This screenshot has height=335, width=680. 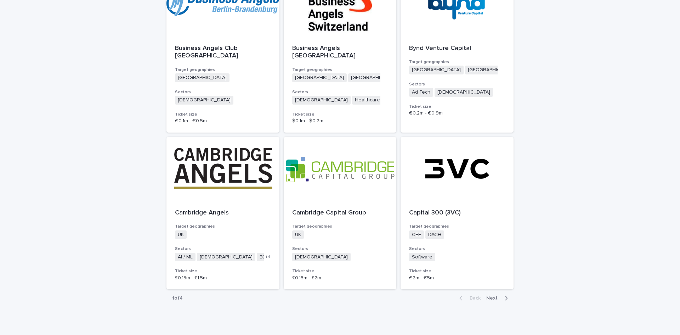 What do you see at coordinates (177, 298) in the screenshot?
I see `p: 1 of 4` at bounding box center [177, 298].